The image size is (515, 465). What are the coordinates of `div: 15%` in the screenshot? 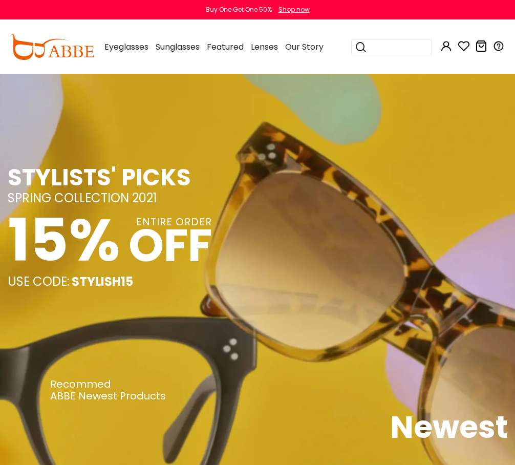 It's located at (64, 240).